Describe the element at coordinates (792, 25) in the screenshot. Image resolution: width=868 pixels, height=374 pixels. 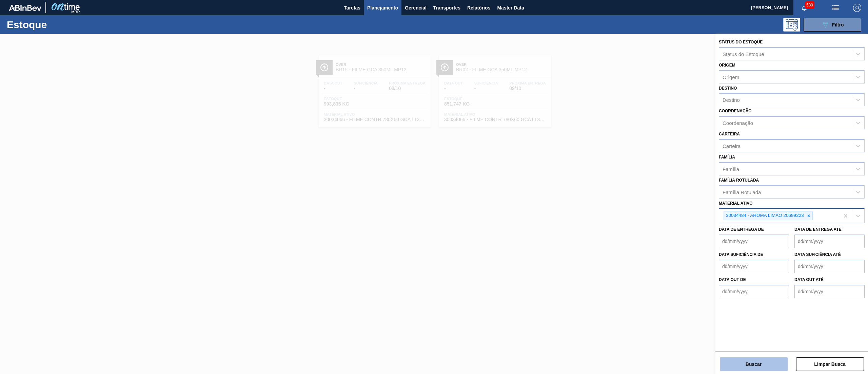
I see `div: Pogramando: nenhum usuário selecionado` at that location.